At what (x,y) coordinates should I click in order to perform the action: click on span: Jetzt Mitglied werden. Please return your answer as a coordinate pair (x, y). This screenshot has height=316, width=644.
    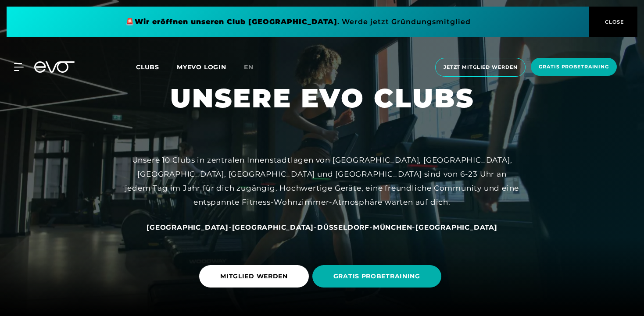
    Looking at the image, I should click on (481, 67).